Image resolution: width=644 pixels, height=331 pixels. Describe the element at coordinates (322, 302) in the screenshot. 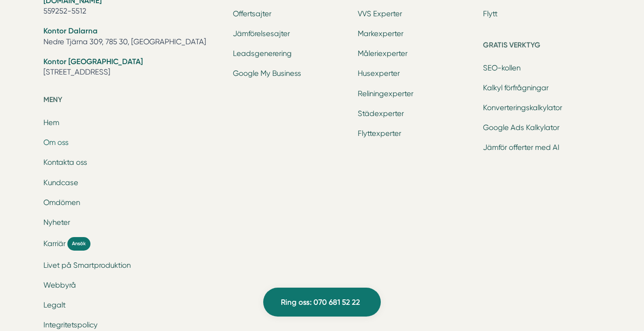

I see `a: Ring oss: 070 681 52 22` at that location.